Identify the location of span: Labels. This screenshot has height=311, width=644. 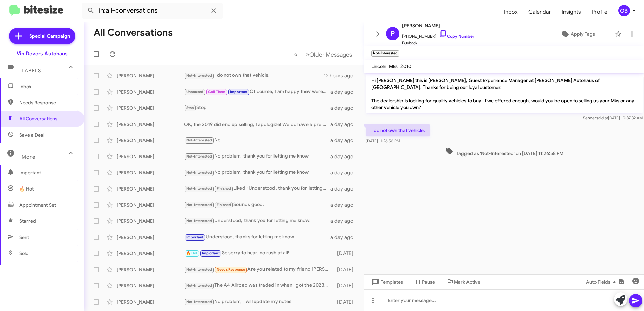
(31, 71).